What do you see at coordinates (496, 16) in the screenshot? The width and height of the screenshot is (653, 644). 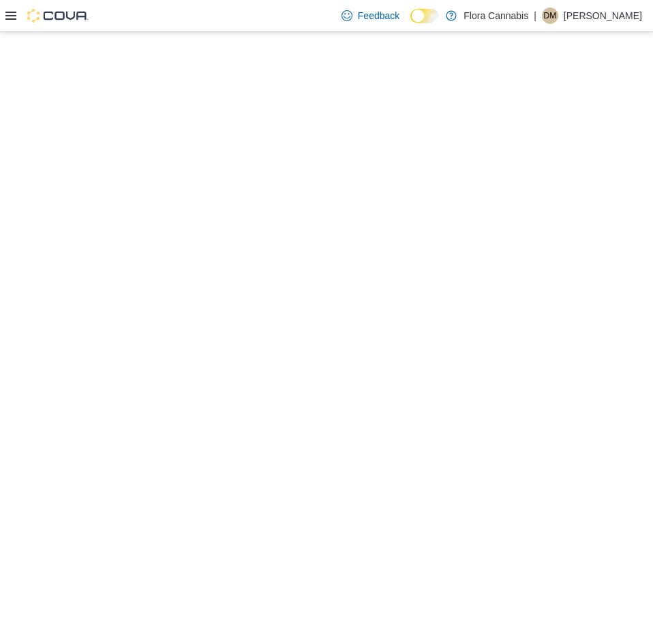 I see `p: Flora Cannabis` at bounding box center [496, 16].